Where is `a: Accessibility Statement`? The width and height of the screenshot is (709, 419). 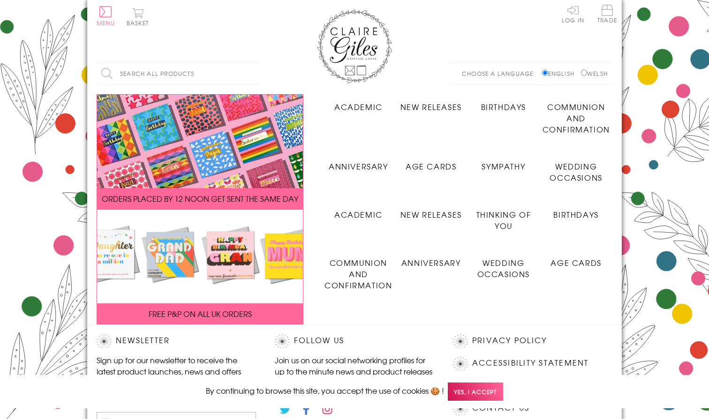 a: Accessibility Statement is located at coordinates (530, 363).